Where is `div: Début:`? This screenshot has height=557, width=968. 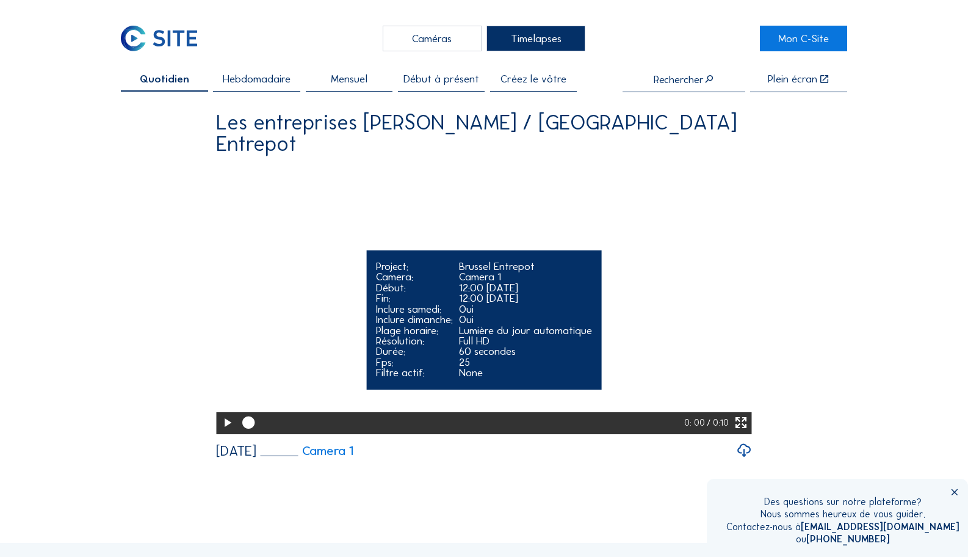 div: Début: is located at coordinates (414, 288).